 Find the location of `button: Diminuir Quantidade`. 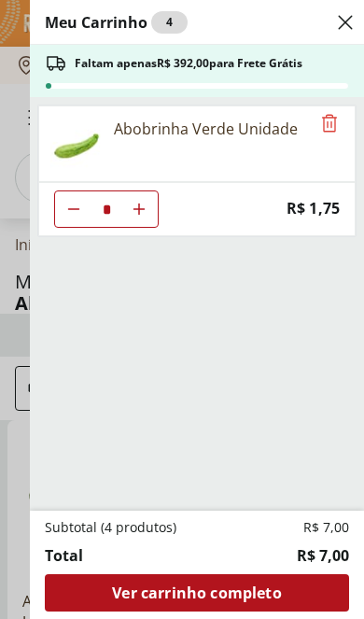

button: Diminuir Quantidade is located at coordinates (74, 209).